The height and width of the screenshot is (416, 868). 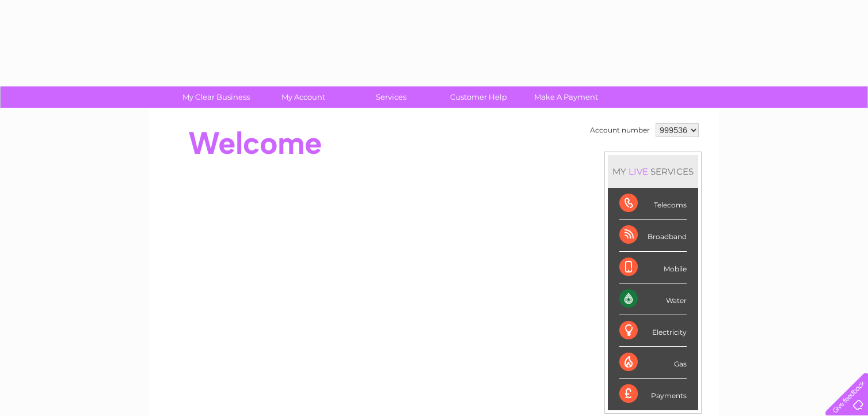 I want to click on a: My Clear Business, so click(x=216, y=97).